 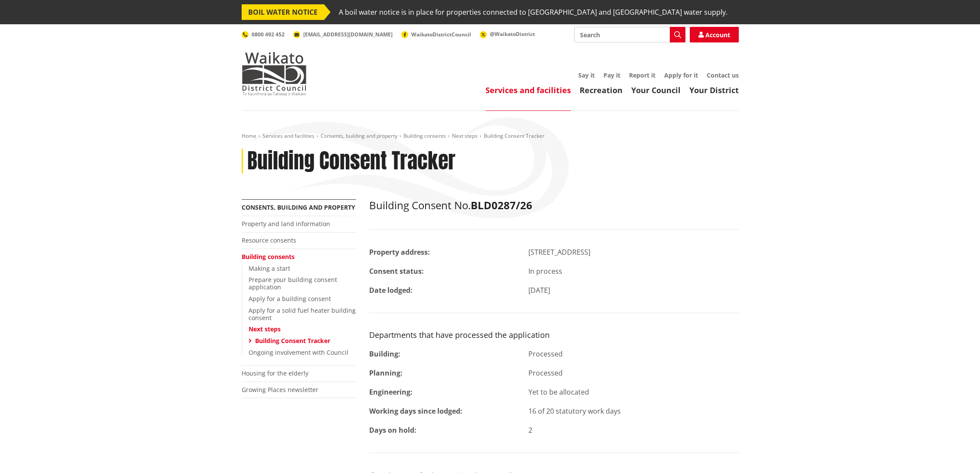 What do you see at coordinates (507, 34) in the screenshot?
I see `a: @WaikatoDistrict` at bounding box center [507, 34].